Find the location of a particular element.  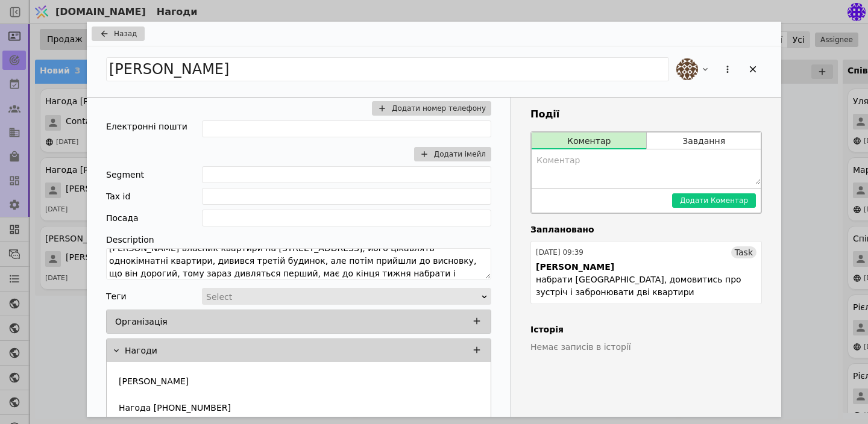

span: Назад is located at coordinates (126, 34).